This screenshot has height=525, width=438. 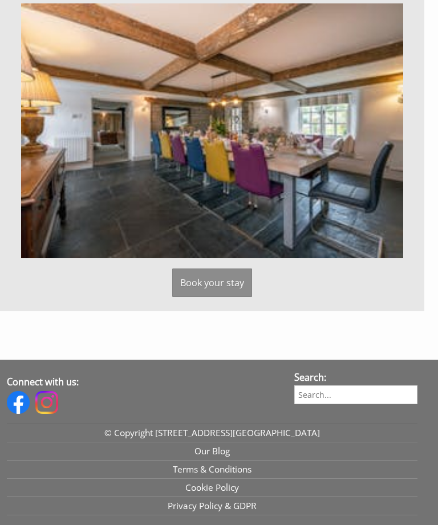 What do you see at coordinates (212, 283) in the screenshot?
I see `a: Book your stay` at bounding box center [212, 283].